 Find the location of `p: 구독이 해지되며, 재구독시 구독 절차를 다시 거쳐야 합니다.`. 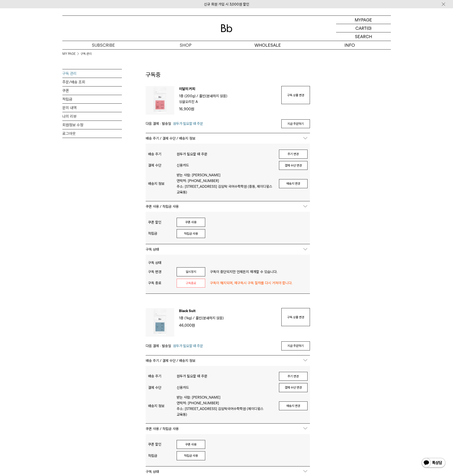

p: 구독이 해지되며, 재구독시 구독 절차를 다시 거쳐야 합니다. is located at coordinates (256, 283).